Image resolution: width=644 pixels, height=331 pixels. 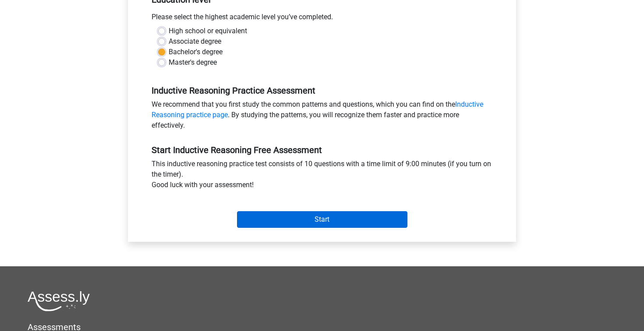 What do you see at coordinates (322, 177) in the screenshot?
I see `div: This inductive reasoning practice test consists of 10 questions with a time limit of 9:00 minutes...` at bounding box center [322, 177].